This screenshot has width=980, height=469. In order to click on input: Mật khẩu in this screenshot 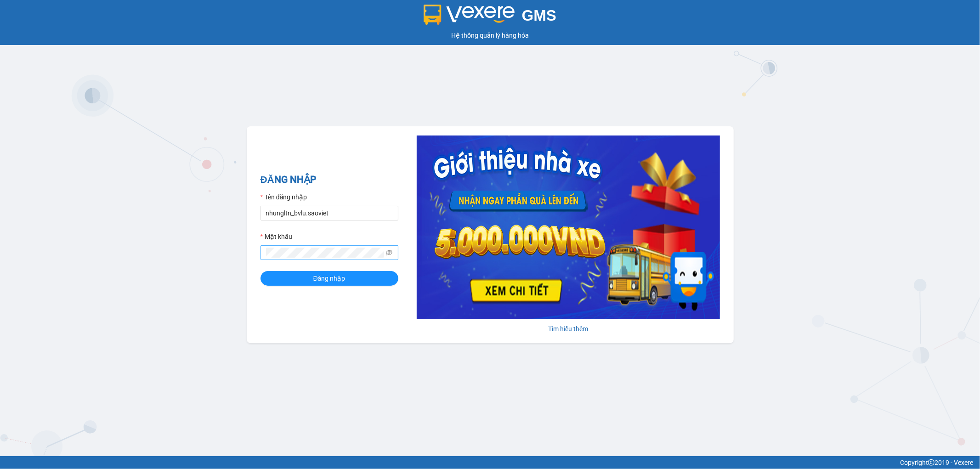, I will do `click(326, 252)`.